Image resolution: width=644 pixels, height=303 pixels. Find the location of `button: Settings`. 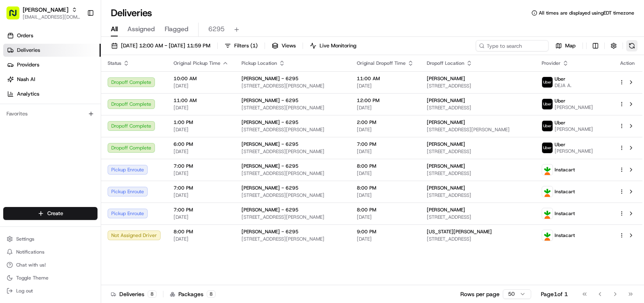

button: Settings is located at coordinates (50, 239).